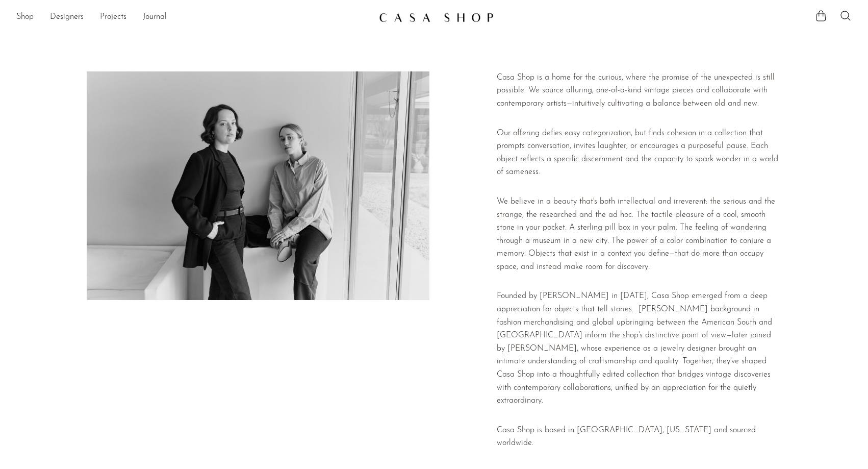 The image size is (868, 469). I want to click on a: Shop, so click(25, 17).